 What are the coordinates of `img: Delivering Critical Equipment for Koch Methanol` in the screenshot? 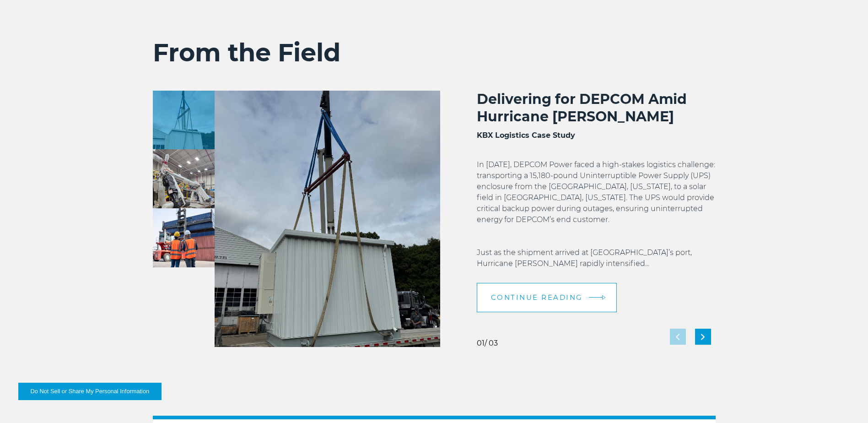 It's located at (183, 238).